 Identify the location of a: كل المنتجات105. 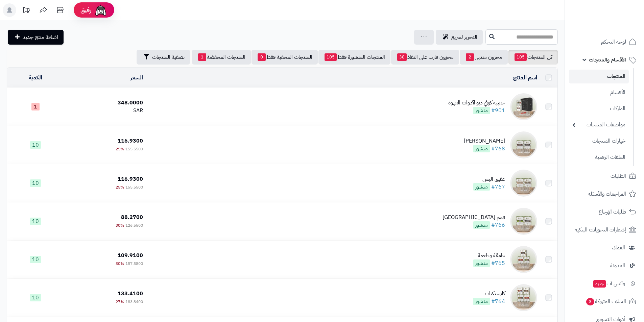
(533, 57).